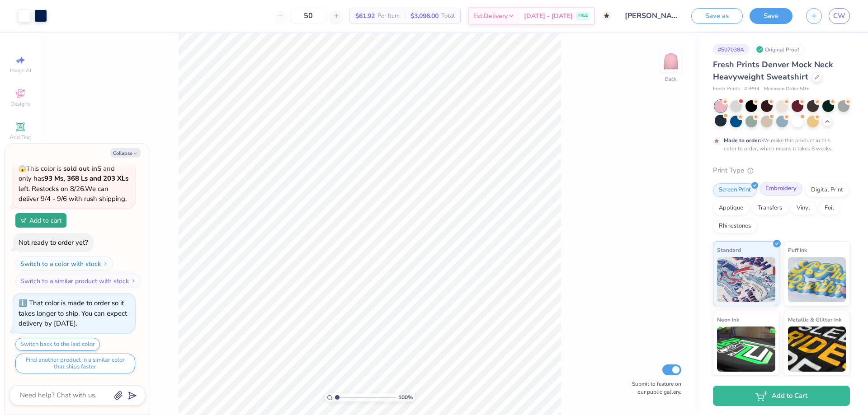 The height and width of the screenshot is (415, 868). Describe the element at coordinates (125, 153) in the screenshot. I see `button: Collapse` at that location.